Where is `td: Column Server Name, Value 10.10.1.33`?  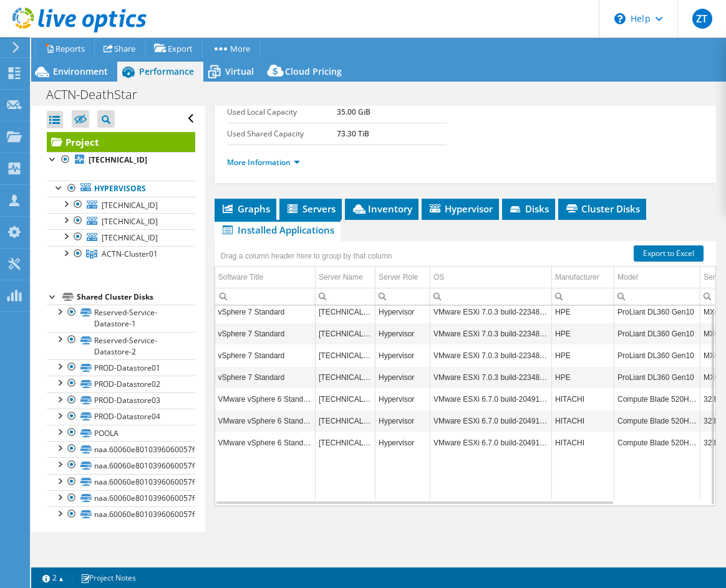 td: Column Server Name, Value 10.10.1.33 is located at coordinates (345, 399).